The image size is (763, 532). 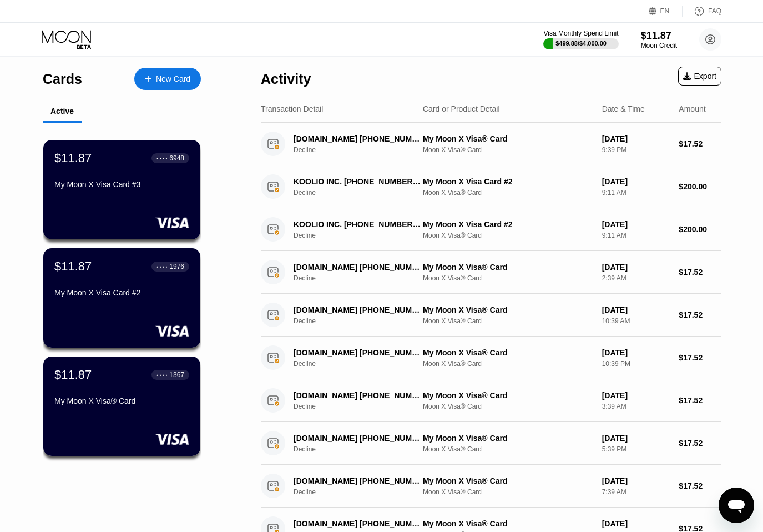 What do you see at coordinates (286, 79) in the screenshot?
I see `div: Activity` at bounding box center [286, 79].